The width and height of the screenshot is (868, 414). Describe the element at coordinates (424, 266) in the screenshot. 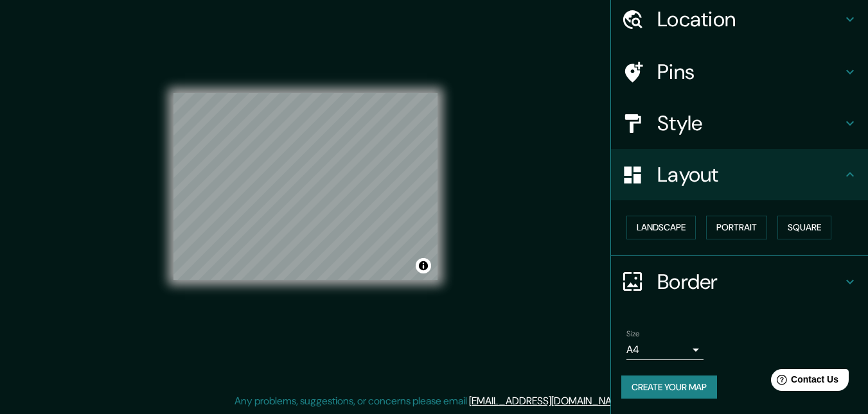

I see `button: Toggle attribution` at that location.